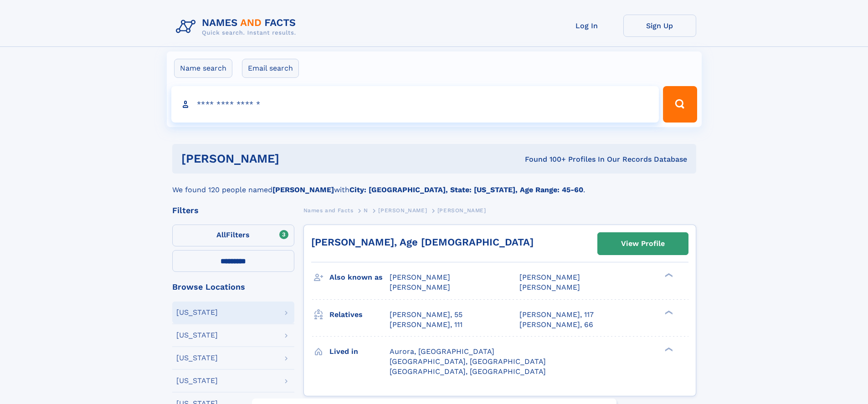 This screenshot has width=868, height=404. I want to click on a: N, so click(366, 210).